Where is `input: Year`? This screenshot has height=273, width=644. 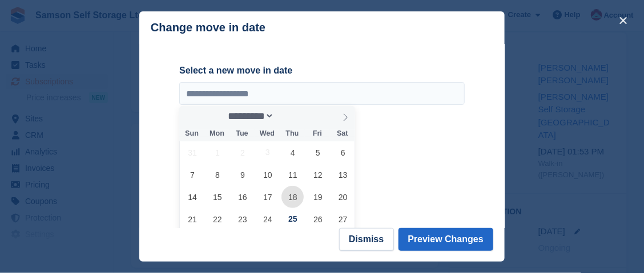
input: Year is located at coordinates (292, 116).